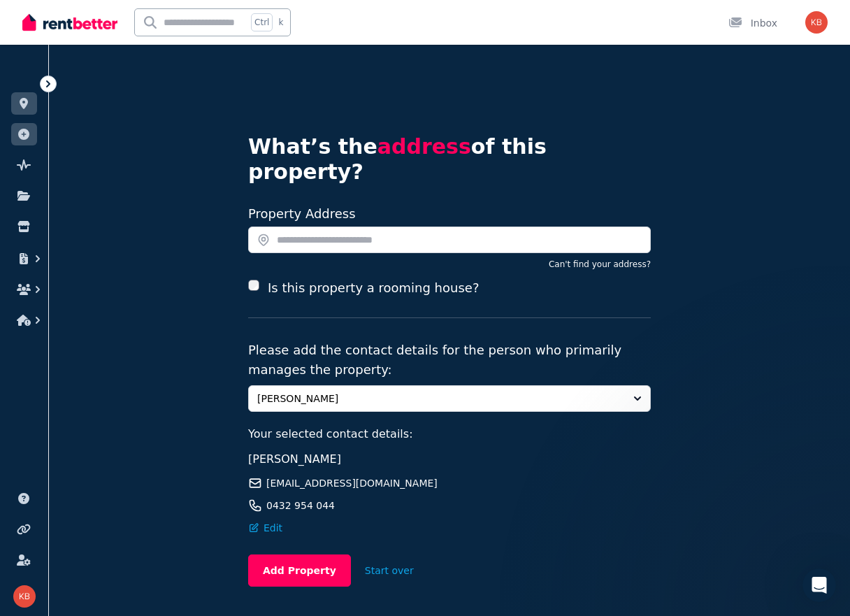 This screenshot has height=616, width=850. I want to click on h4: What’s the of this property?, so click(449, 160).